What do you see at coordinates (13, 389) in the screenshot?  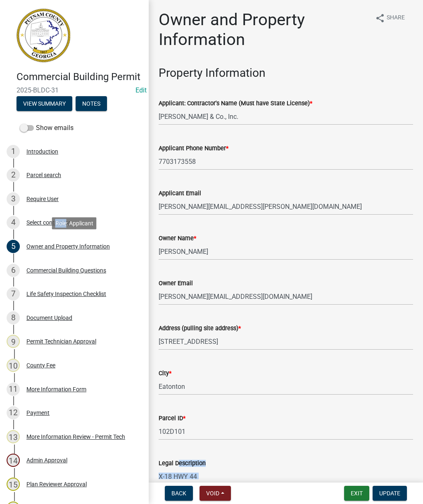 I see `div: 11` at bounding box center [13, 389].